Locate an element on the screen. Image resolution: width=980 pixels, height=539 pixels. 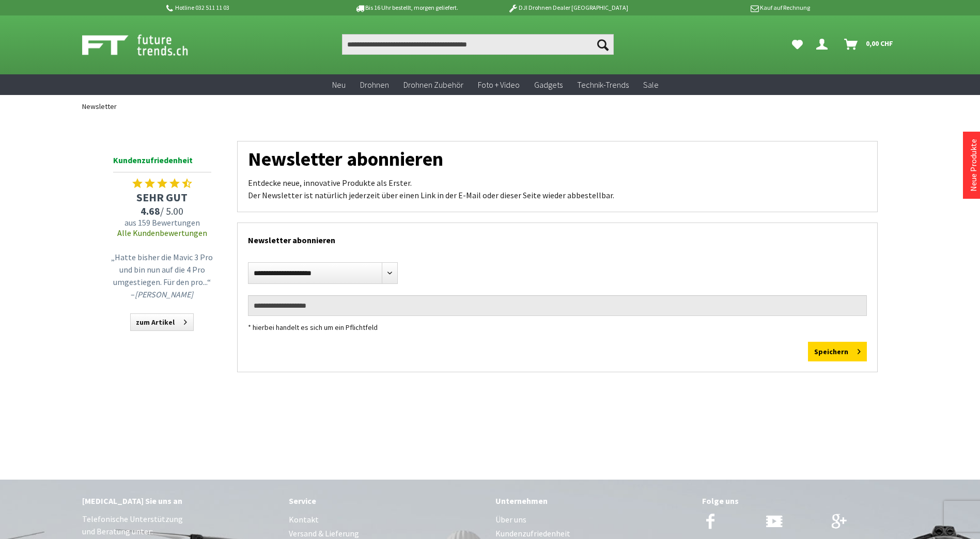
span: Foto + Video is located at coordinates (498, 85).